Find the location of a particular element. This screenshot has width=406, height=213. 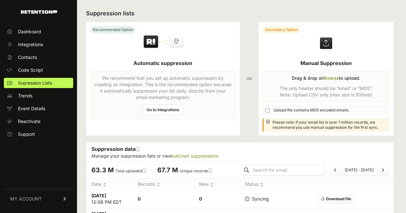

a: Dashboard is located at coordinates (38, 32).